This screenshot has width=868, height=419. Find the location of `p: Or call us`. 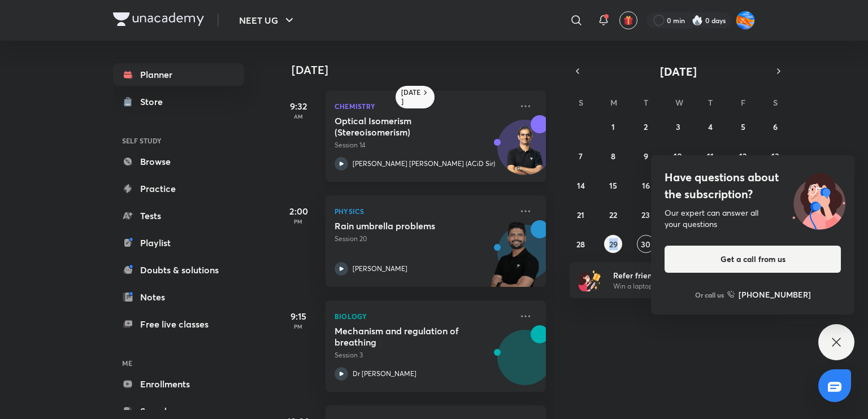

p: Or call us is located at coordinates (709, 295).